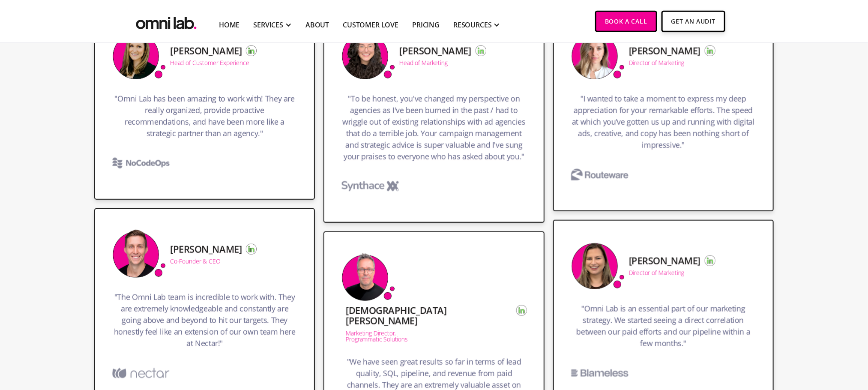  I want to click on a: home, so click(167, 21).